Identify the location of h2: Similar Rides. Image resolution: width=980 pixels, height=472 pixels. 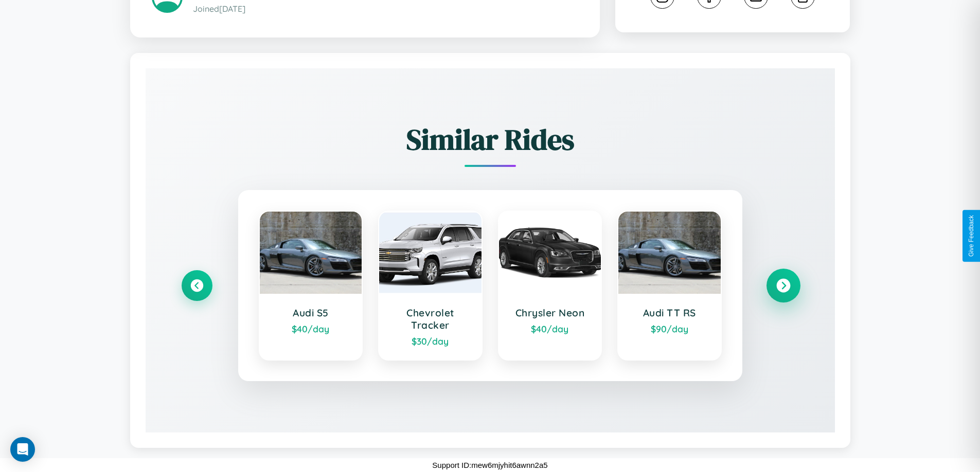
(490, 139).